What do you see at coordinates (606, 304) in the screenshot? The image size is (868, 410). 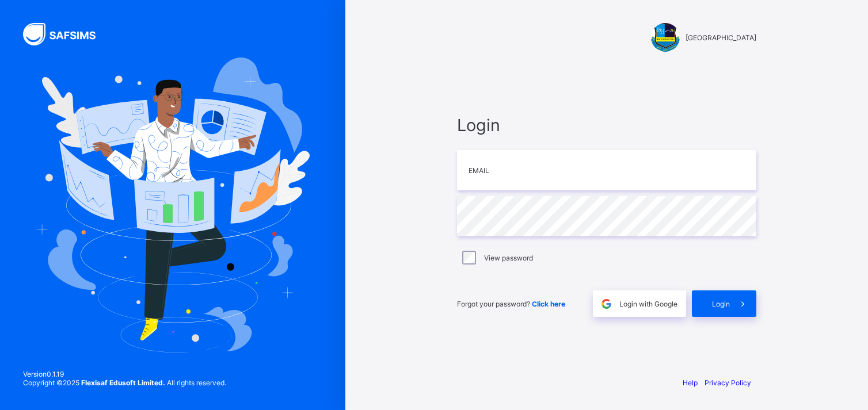 I see `img: google.396cfc9801f0270233282035f929180a.svg` at bounding box center [606, 304].